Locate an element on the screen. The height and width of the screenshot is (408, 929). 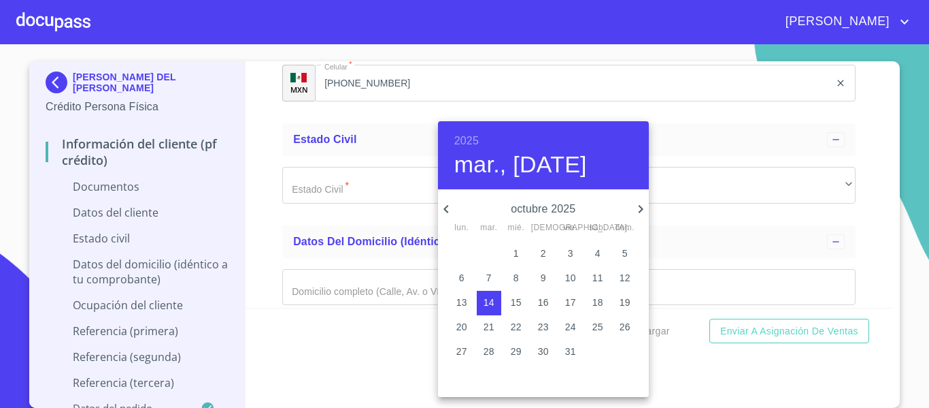
p: 19 is located at coordinates (625, 302).